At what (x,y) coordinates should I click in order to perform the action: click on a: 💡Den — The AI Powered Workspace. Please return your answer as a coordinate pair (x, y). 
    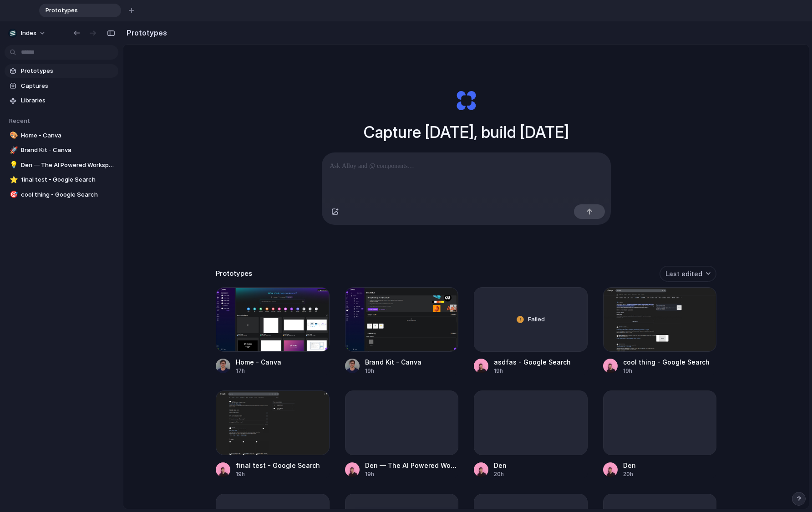
    Looking at the image, I should click on (62, 165).